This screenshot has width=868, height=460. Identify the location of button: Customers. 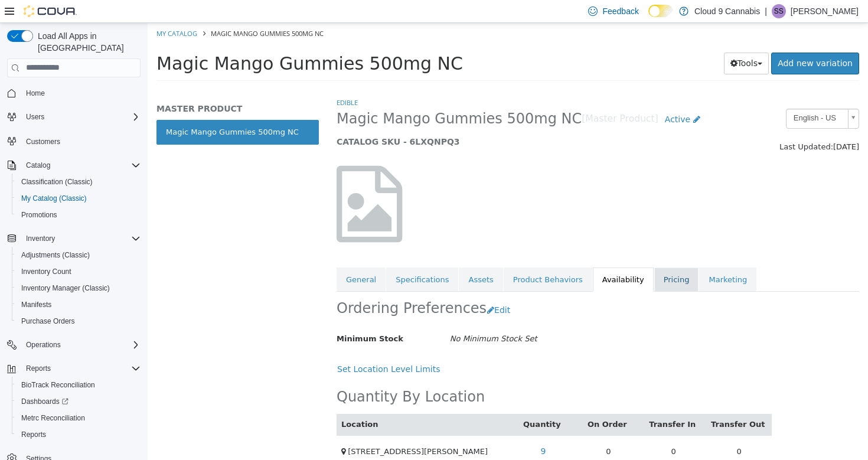
(74, 140).